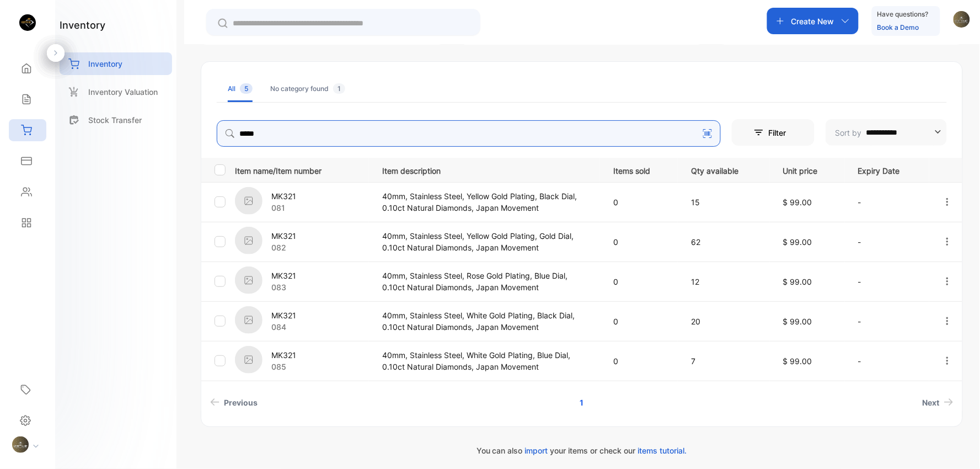 This screenshot has height=469, width=980. What do you see at coordinates (486, 202) in the screenshot?
I see `p: 40mm, Stainless Steel, Yellow Gold Plating, Black Dial, 0.10ct Natural Diamonds, Japan Movement` at bounding box center [486, 202].